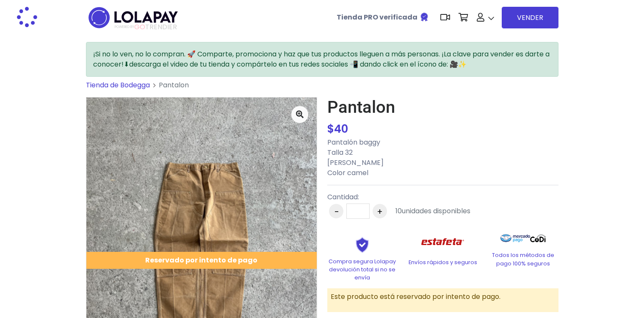 This screenshot has height=318, width=644. What do you see at coordinates (322, 88) in the screenshot?
I see `nav: breadcrumb` at bounding box center [322, 88].